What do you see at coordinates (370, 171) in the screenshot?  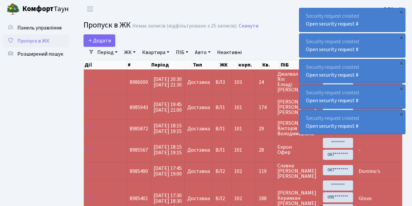 I see `span: Domino's` at bounding box center [370, 171].